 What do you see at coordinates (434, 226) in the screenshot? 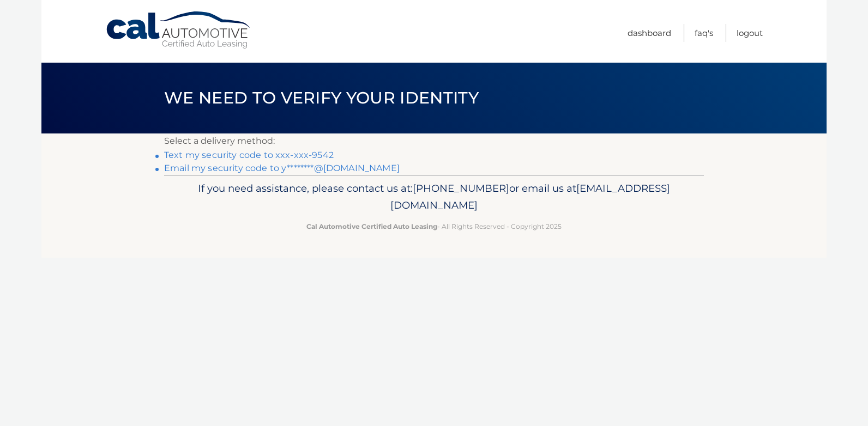
I see `p: - All Rights Reserved - Copyright 2025` at bounding box center [434, 226].